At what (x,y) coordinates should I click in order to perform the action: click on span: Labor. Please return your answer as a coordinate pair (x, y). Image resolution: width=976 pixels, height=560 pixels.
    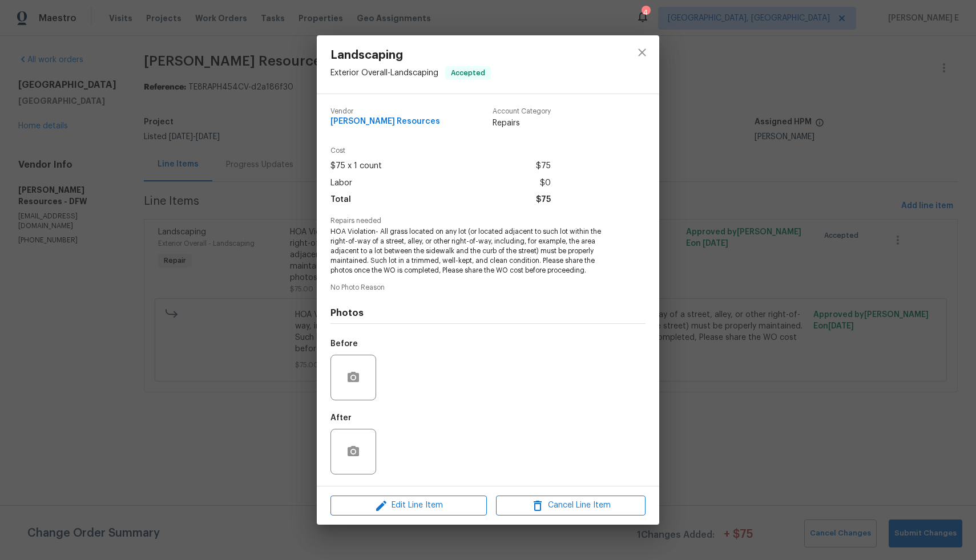
    Looking at the image, I should click on (341, 184).